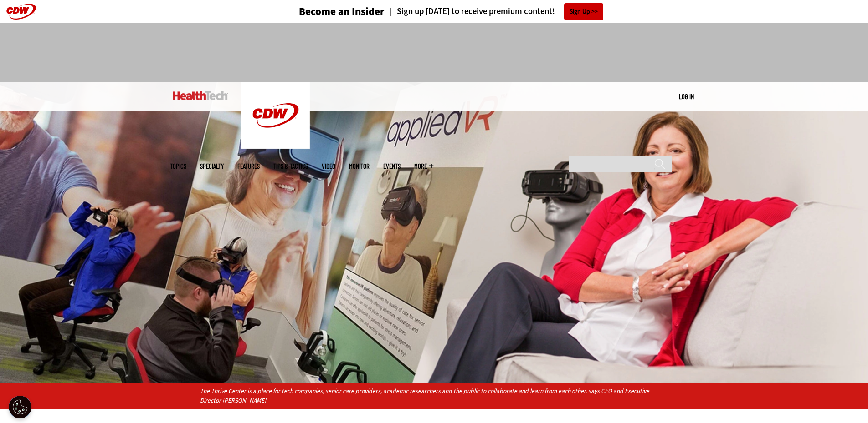 Image resolution: width=868 pixels, height=423 pixels. I want to click on a: Sign Up, so click(583, 11).